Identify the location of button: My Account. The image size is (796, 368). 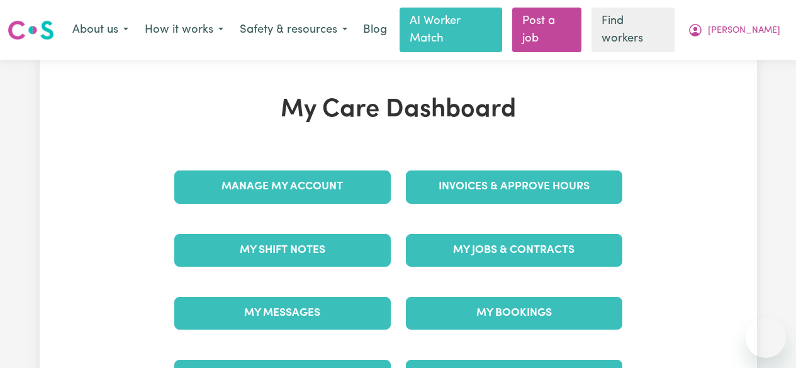
(734, 30).